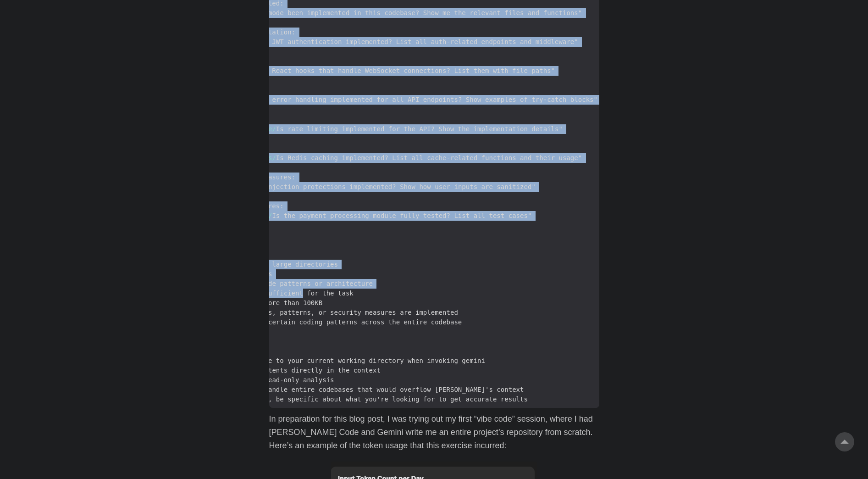 The width and height of the screenshot is (868, 479). What do you see at coordinates (342, 216) in the screenshot?
I see `span: gemini -p "@src/payment/ Is the payment processing module fully tested? List all test cases"` at bounding box center [342, 216].